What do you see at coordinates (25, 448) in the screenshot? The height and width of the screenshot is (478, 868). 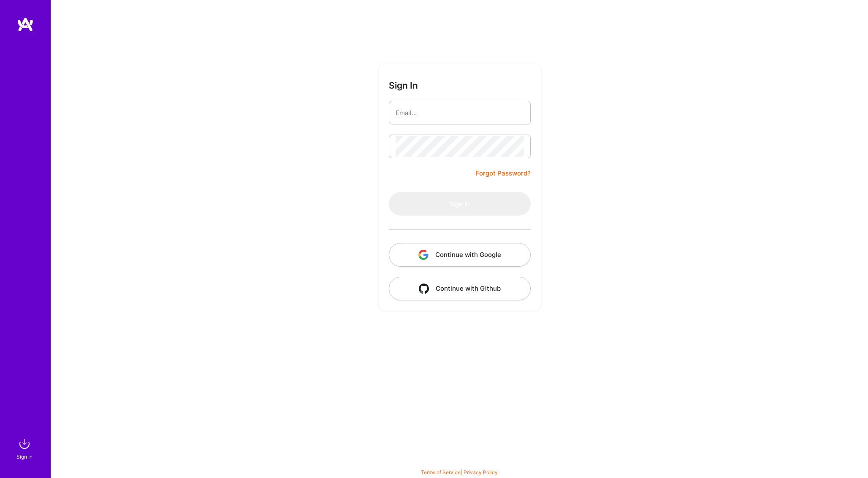 I see `a: sign inSign In` at bounding box center [25, 448].